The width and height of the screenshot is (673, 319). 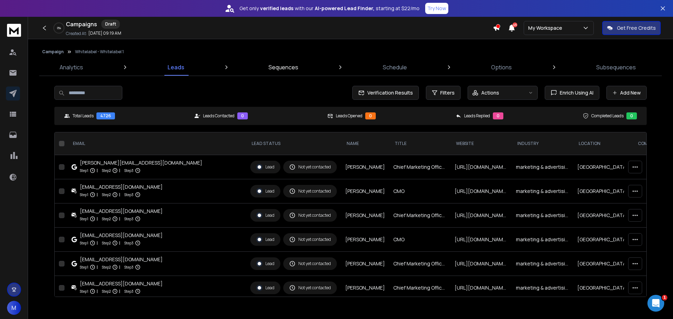 I want to click on p: Try Now, so click(x=436, y=8).